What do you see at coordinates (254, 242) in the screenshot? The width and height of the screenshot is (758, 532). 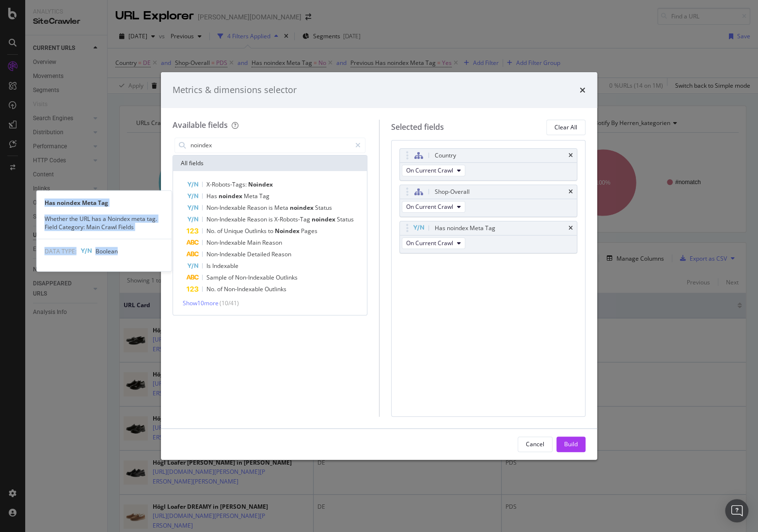 I see `span: Main` at bounding box center [254, 242].